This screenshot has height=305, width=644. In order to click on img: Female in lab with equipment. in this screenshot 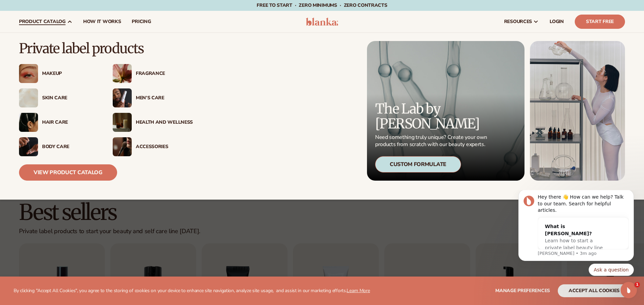, I will do `click(577, 111)`.